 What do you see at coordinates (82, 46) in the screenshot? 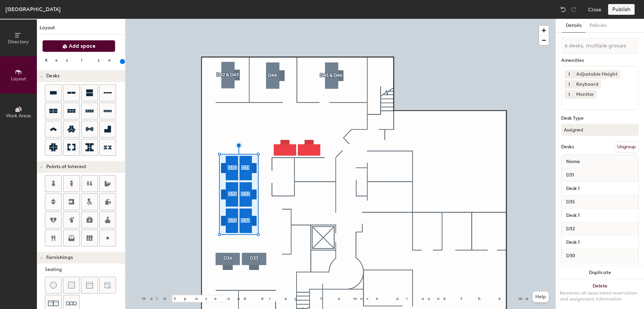
I see `span: Add space` at bounding box center [82, 46].